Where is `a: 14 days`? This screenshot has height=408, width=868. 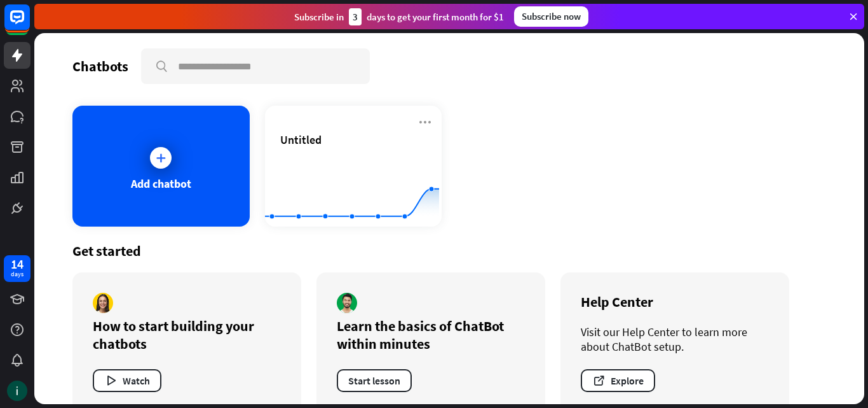
a: 14 days is located at coordinates (17, 268).